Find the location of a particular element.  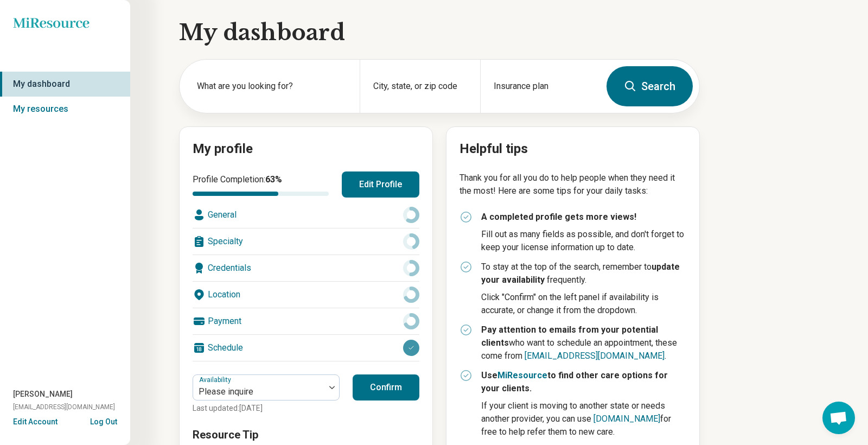

div: Payment is located at coordinates (306, 321).